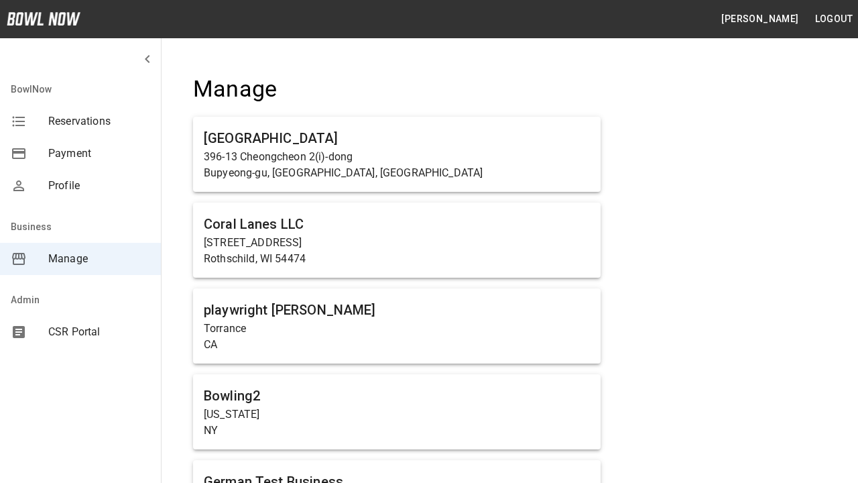 This screenshot has height=483, width=858. I want to click on span: CSR Portal, so click(99, 332).